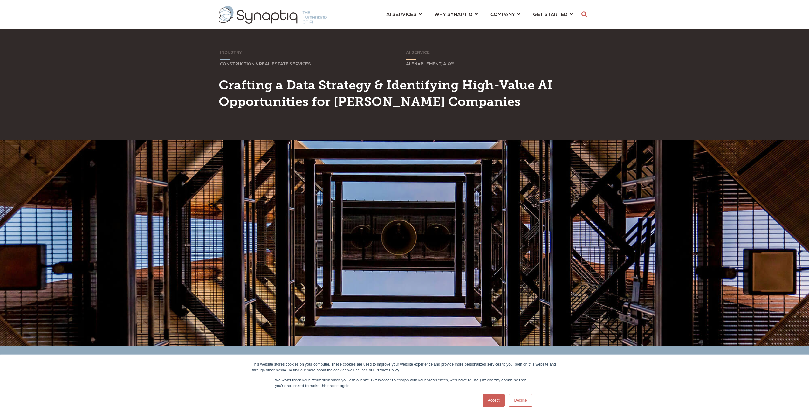 This screenshot has width=809, height=415. What do you see at coordinates (550, 14) in the screenshot?
I see `span: GET STARTED` at bounding box center [550, 14].